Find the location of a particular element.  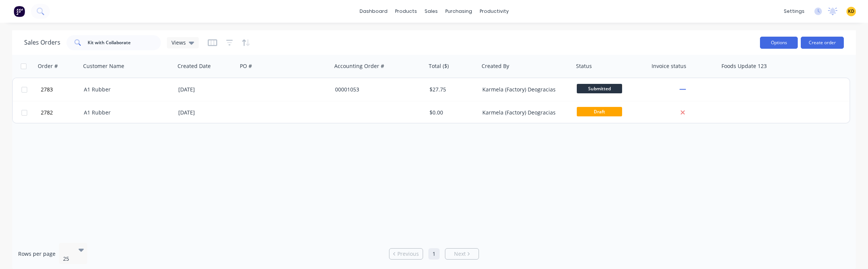

button: 2782 is located at coordinates (61, 113).